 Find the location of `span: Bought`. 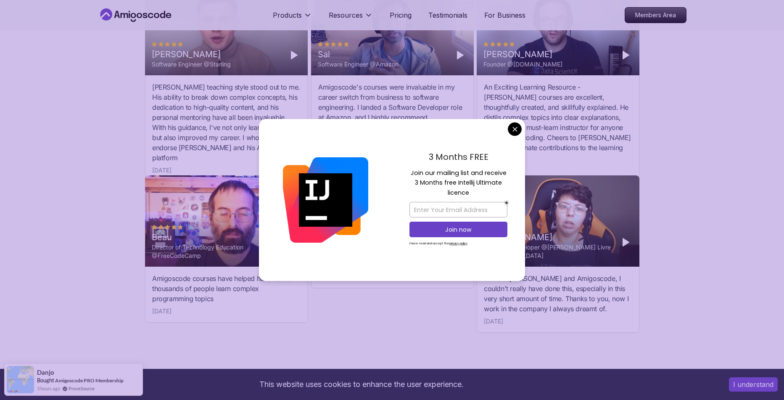

span: Bought is located at coordinates (45, 380).